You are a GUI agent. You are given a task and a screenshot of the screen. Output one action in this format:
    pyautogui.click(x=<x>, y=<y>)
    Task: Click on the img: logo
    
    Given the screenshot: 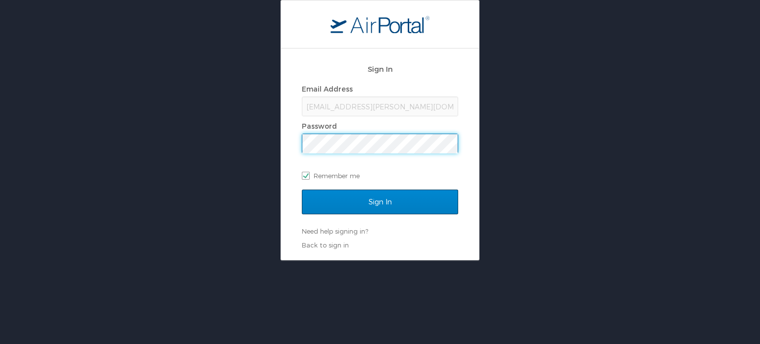 What is the action you would take?
    pyautogui.click(x=380, y=24)
    